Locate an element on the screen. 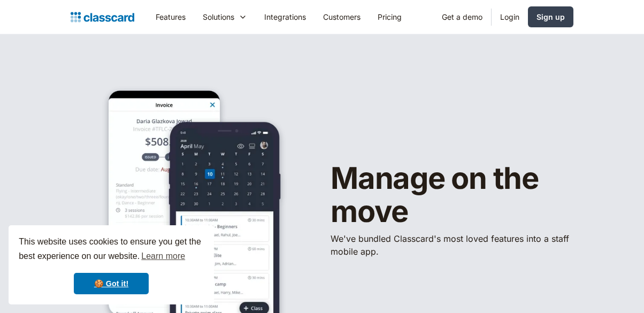 The width and height of the screenshot is (644, 313). h1: Manage on the move is located at coordinates (452, 194).